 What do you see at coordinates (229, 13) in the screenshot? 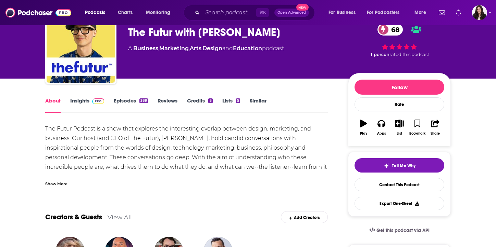
I see `input: Search podcasts, credits, & more...` at bounding box center [229, 13].